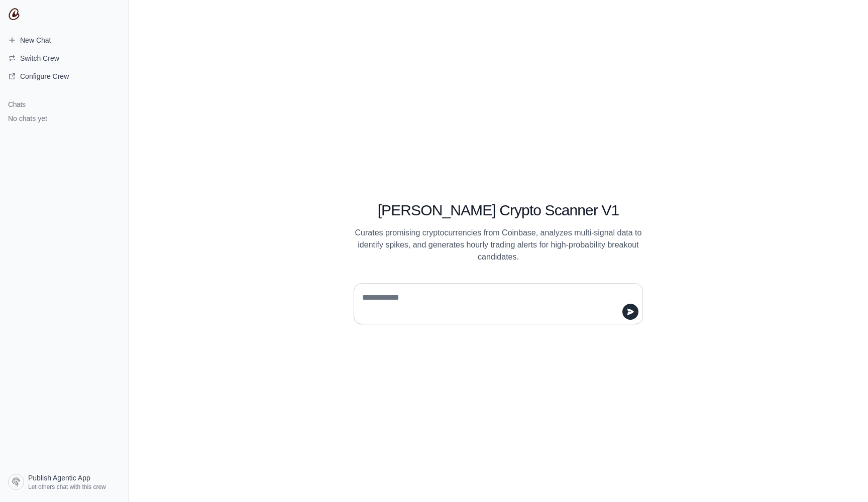  I want to click on a: Configure Crew, so click(64, 77).